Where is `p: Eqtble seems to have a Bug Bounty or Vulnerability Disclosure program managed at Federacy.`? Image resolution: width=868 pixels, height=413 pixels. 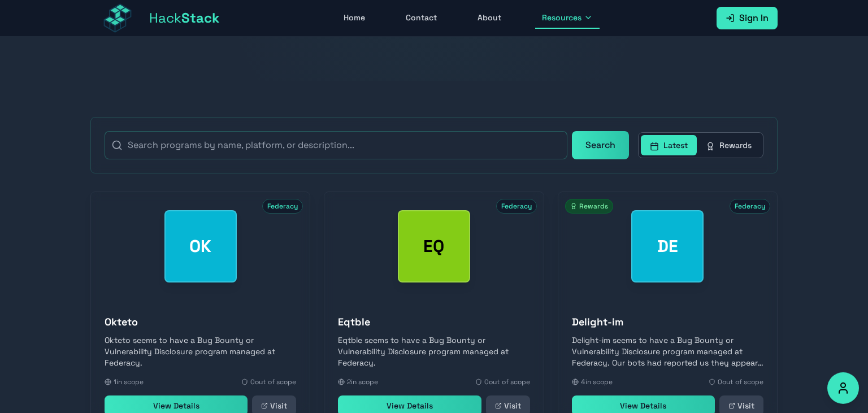
p: Eqtble seems to have a Bug Bounty or Vulnerability Disclosure program managed at Federacy. is located at coordinates (433, 351).